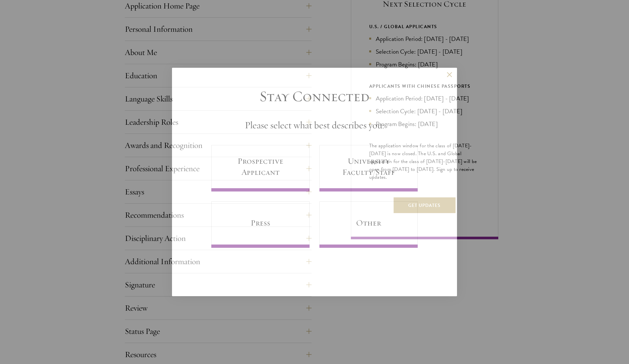  What do you see at coordinates (314, 97) in the screenshot?
I see `h3: Stay Connected` at bounding box center [314, 97].